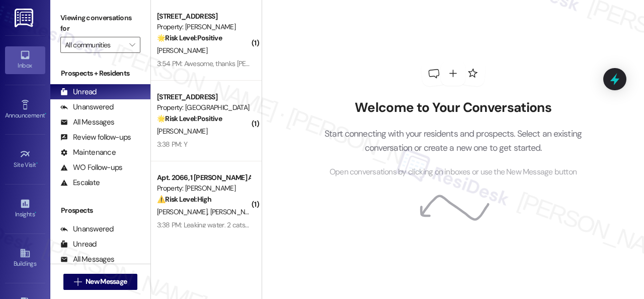 The image size is (644, 299). I want to click on div: 3:38 PM: Y, so click(172, 144).